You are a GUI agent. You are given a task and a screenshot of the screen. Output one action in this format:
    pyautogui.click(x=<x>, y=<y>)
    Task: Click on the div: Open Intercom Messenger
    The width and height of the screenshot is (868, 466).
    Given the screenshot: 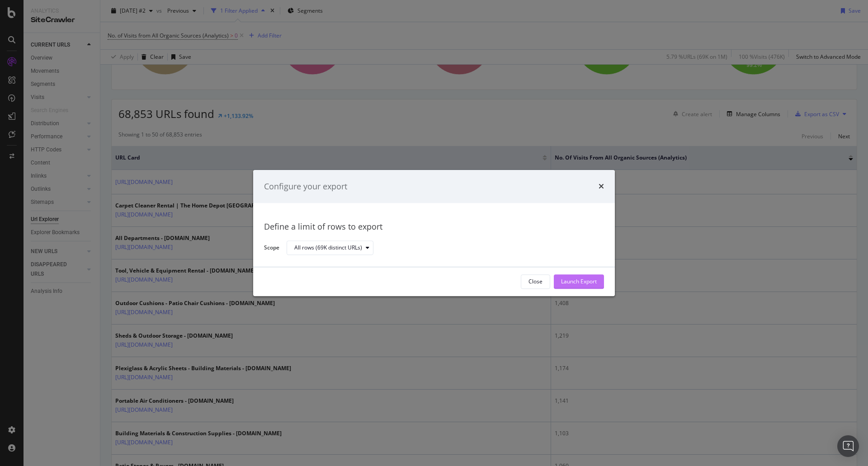 What is the action you would take?
    pyautogui.click(x=848, y=446)
    